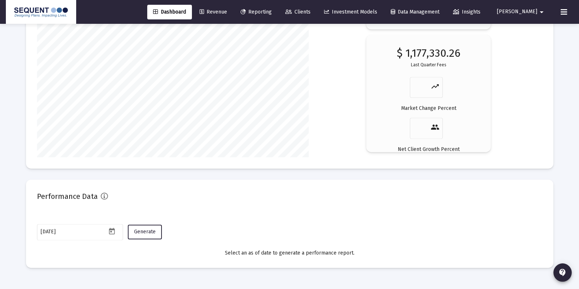 The width and height of the screenshot is (579, 289). Describe the element at coordinates (289, 253) in the screenshot. I see `div: Select an as of date to generate a performance report.` at that location.